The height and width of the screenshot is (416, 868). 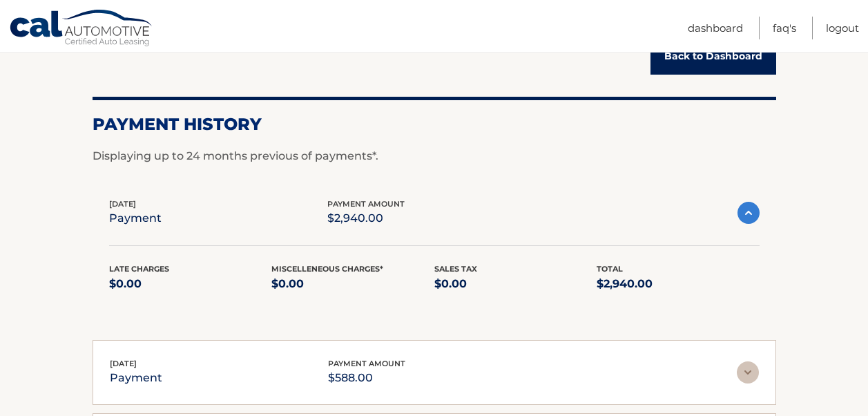 What do you see at coordinates (434, 156) in the screenshot?
I see `p: Displaying up to 24 months previous of payments*.` at bounding box center [434, 156].